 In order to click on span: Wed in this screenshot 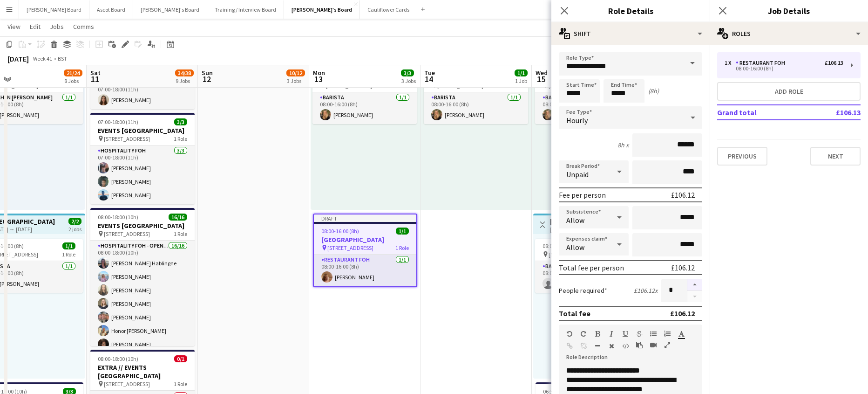, I will do `click(541, 72)`.